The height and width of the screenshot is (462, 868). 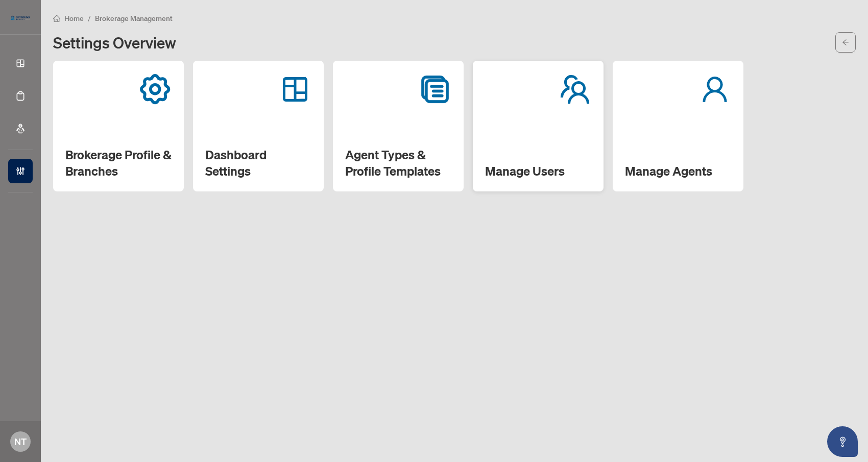 What do you see at coordinates (846, 42) in the screenshot?
I see `span: arrow-left` at bounding box center [846, 42].